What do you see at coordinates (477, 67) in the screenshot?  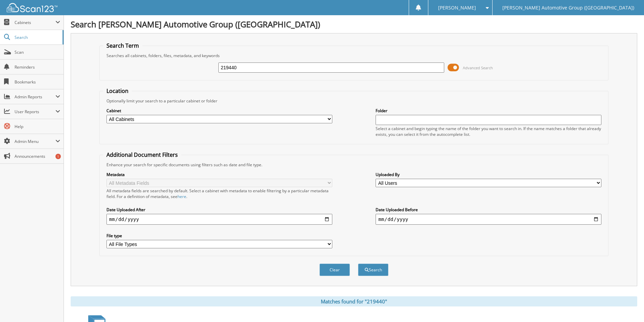 I see `span: Advanced Search` at bounding box center [477, 67].